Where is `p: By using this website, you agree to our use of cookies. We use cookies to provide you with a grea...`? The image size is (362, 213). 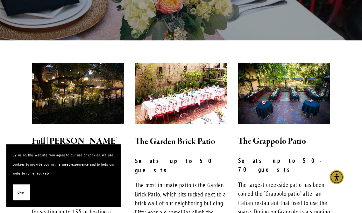
p: By using this website, you agree to our use of cookies. We use cookies to provide you with a grea... is located at coordinates (64, 165).